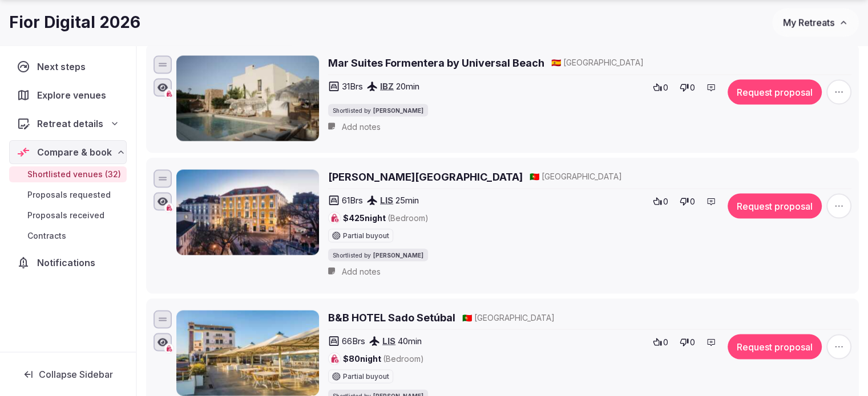 Image resolution: width=868 pixels, height=396 pixels. Describe the element at coordinates (76, 374) in the screenshot. I see `span: Collapse Sidebar` at that location.